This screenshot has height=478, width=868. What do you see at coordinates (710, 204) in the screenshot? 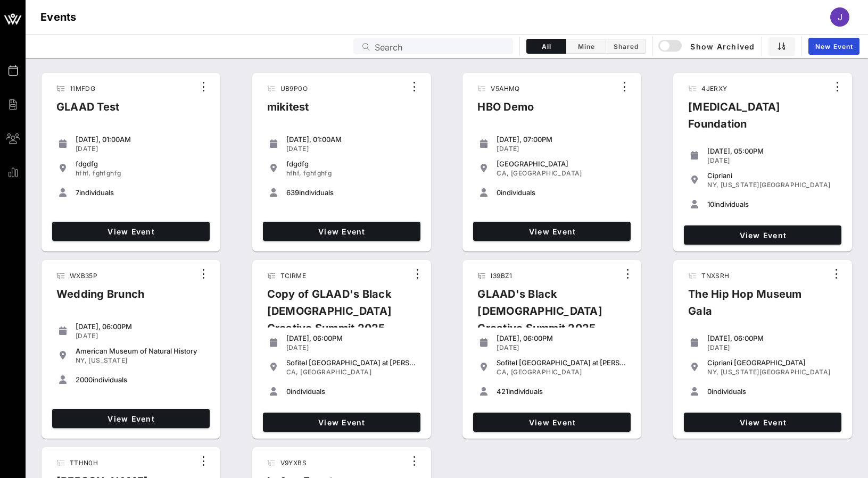
I see `span: 10` at bounding box center [710, 204].